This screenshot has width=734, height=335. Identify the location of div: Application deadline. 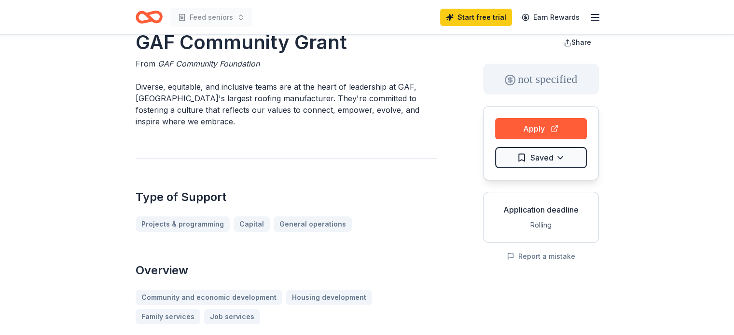
(541, 210).